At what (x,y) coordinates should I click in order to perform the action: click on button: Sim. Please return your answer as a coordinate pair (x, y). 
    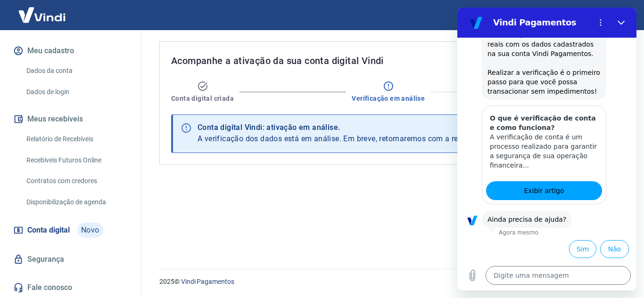
    Looking at the image, I should click on (125, 242).